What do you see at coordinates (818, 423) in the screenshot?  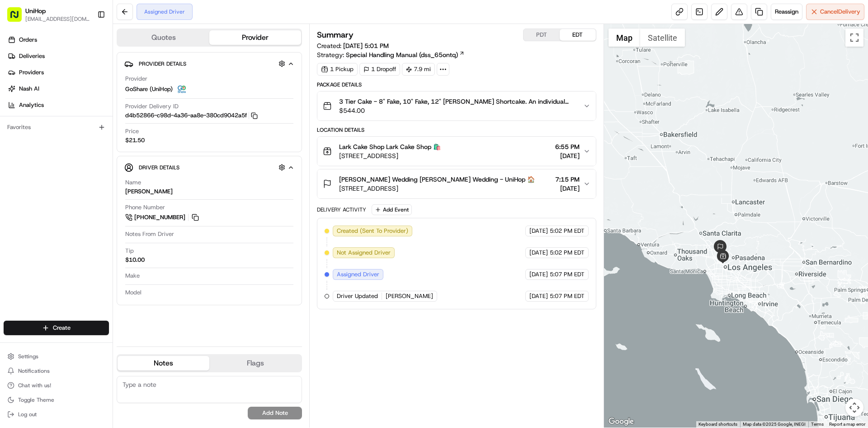 I see `a: Terms` at bounding box center [818, 423].